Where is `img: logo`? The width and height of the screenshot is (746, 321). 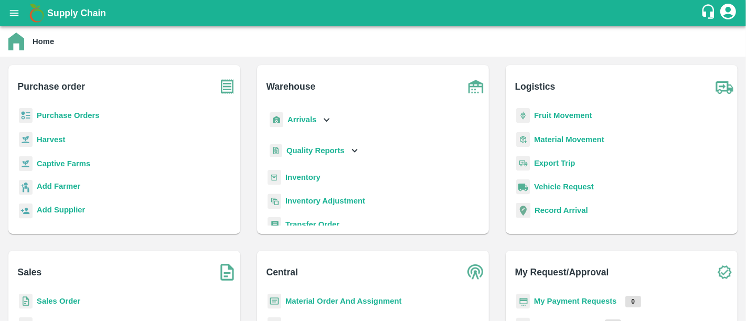 img: logo is located at coordinates (37, 13).